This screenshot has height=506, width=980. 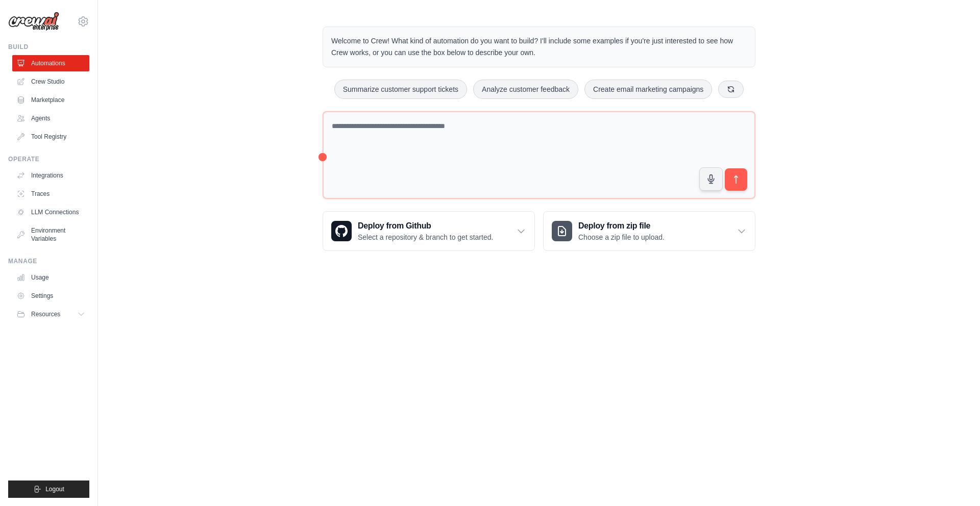 I want to click on button: Analyze customer feedback, so click(x=526, y=90).